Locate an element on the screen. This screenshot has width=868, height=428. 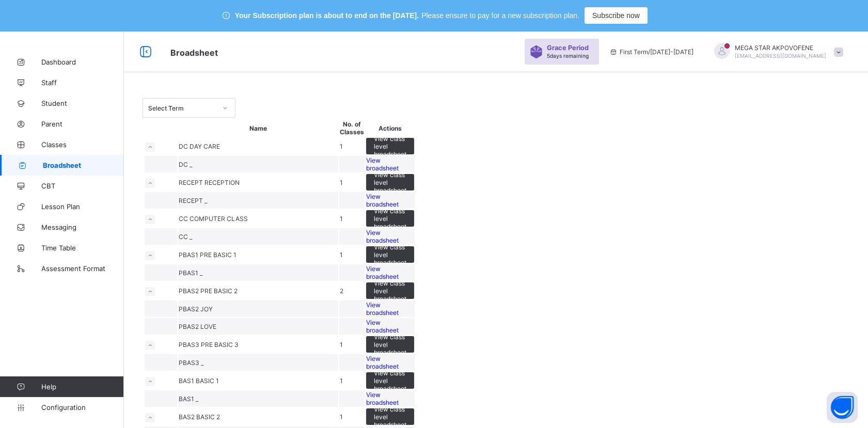
th: Actions is located at coordinates (390, 128).